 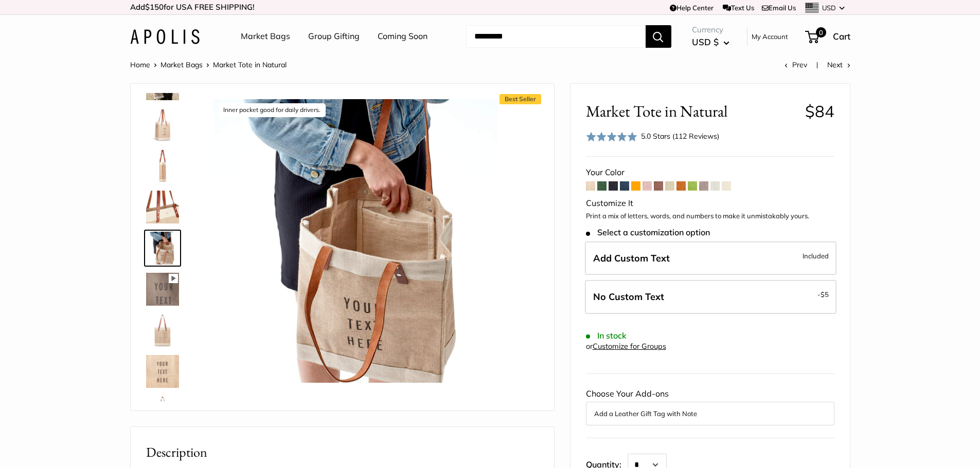 I want to click on span: Currency, so click(x=711, y=30).